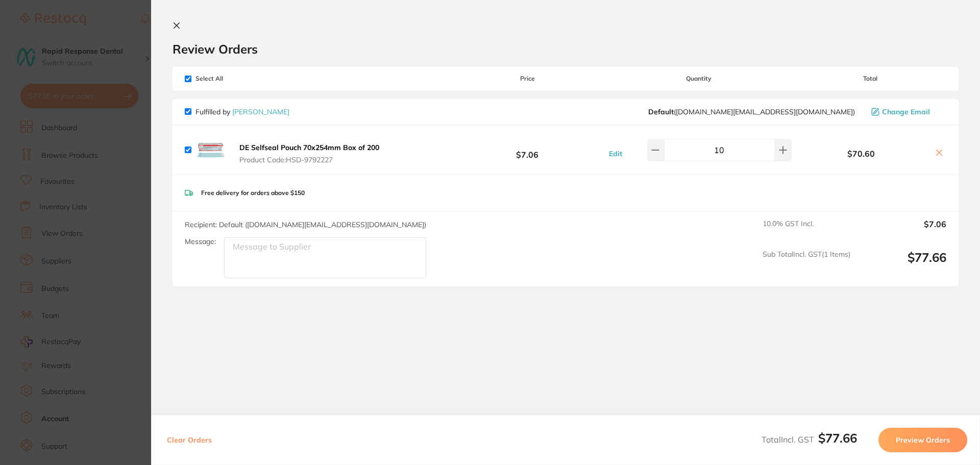 The width and height of the screenshot is (980, 465). What do you see at coordinates (309, 148) in the screenshot?
I see `b: DE Selfseal Pouch 70x254mm Box of 200` at bounding box center [309, 148].